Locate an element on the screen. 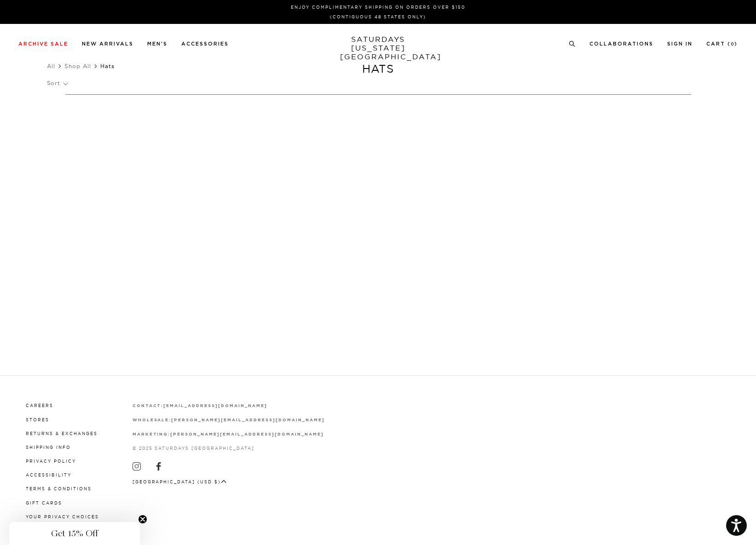  p: Sort is located at coordinates (57, 83).